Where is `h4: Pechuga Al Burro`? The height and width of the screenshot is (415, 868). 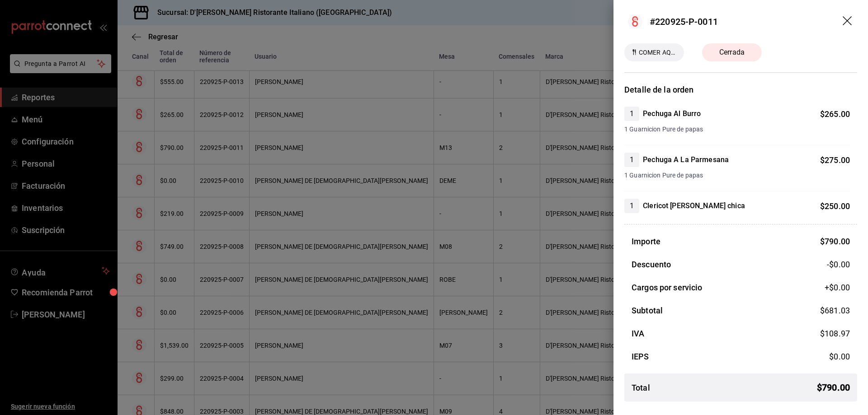
h4: Pechuga Al Burro is located at coordinates (672, 114).